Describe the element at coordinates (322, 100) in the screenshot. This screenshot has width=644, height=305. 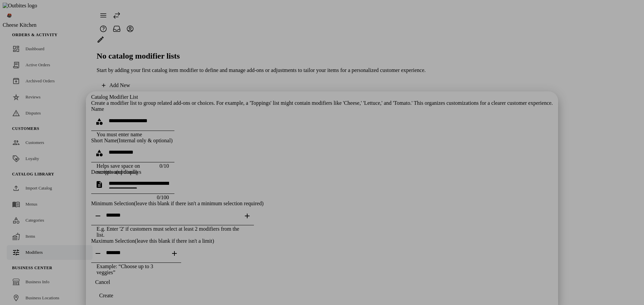
I see `onboarding-title: Catalog Modifier List` at that location.